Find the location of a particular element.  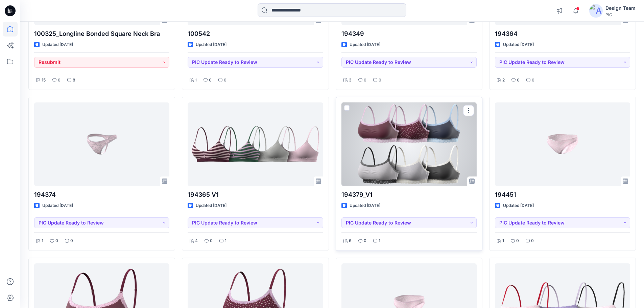

p: 8 is located at coordinates (74, 80).